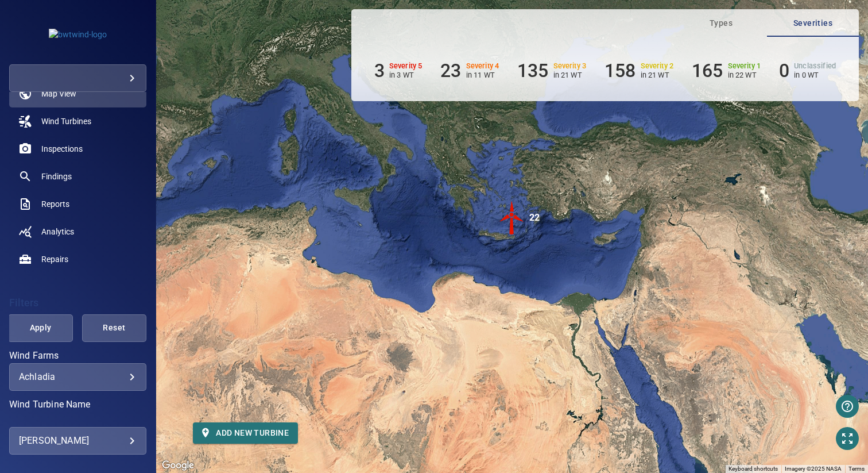  Describe the element at coordinates (785, 70) in the screenshot. I see `h6: 0` at that location.